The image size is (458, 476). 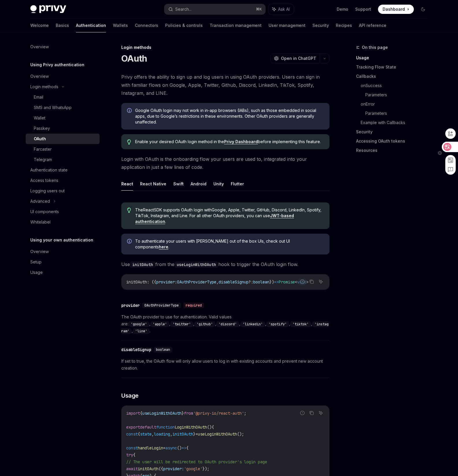 I want to click on span: boolean, so click(x=262, y=282).